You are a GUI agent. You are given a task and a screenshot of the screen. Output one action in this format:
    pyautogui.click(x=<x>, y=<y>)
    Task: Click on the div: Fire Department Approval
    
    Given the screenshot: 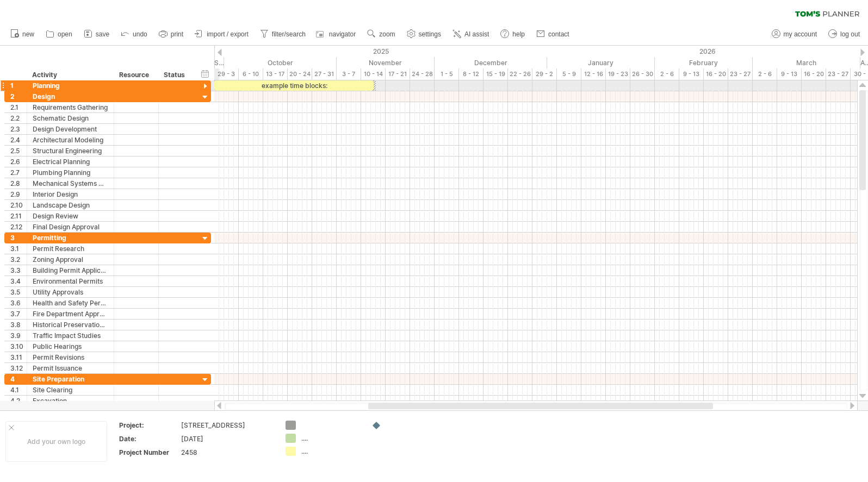 What is the action you would take?
    pyautogui.click(x=70, y=314)
    